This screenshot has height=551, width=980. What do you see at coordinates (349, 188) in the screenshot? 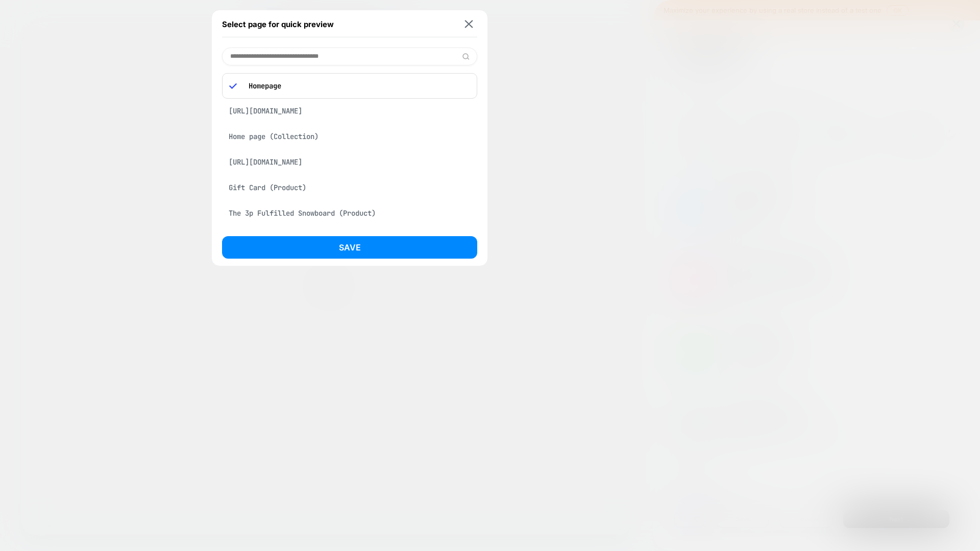
I see `div: Gift Card (Product)` at bounding box center [349, 188].